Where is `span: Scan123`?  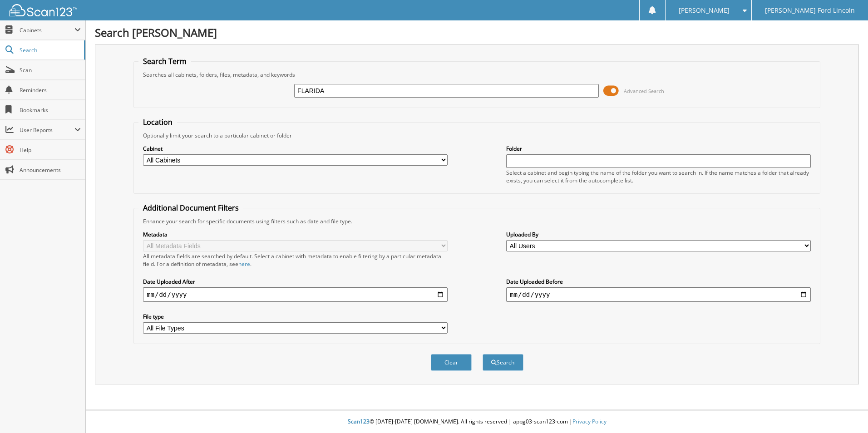 span: Scan123 is located at coordinates (359, 421).